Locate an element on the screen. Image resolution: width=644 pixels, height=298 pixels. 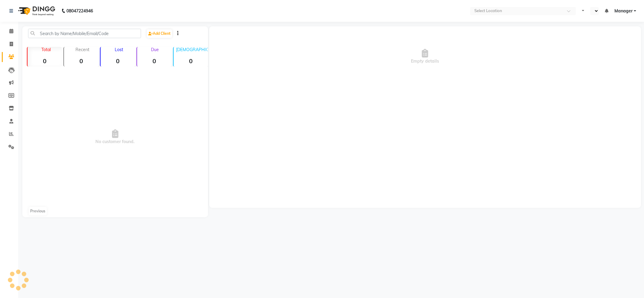
b: 08047224946 is located at coordinates (80, 11).